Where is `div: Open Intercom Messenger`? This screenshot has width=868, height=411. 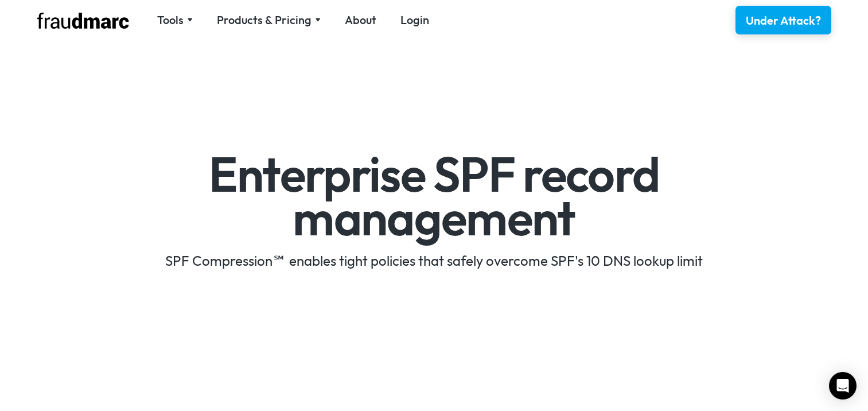
div: Open Intercom Messenger is located at coordinates (843, 386).